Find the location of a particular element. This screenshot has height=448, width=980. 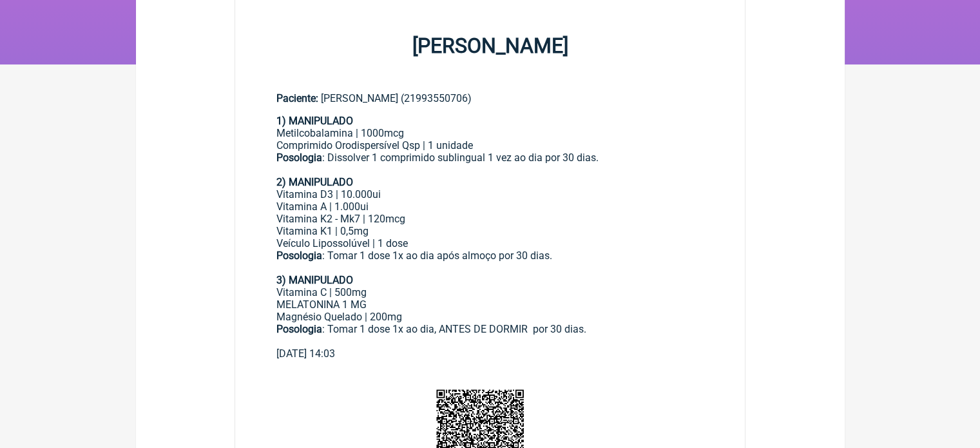

div: Vitamina K2 - Mk7 | 120mcg is located at coordinates (490, 219).